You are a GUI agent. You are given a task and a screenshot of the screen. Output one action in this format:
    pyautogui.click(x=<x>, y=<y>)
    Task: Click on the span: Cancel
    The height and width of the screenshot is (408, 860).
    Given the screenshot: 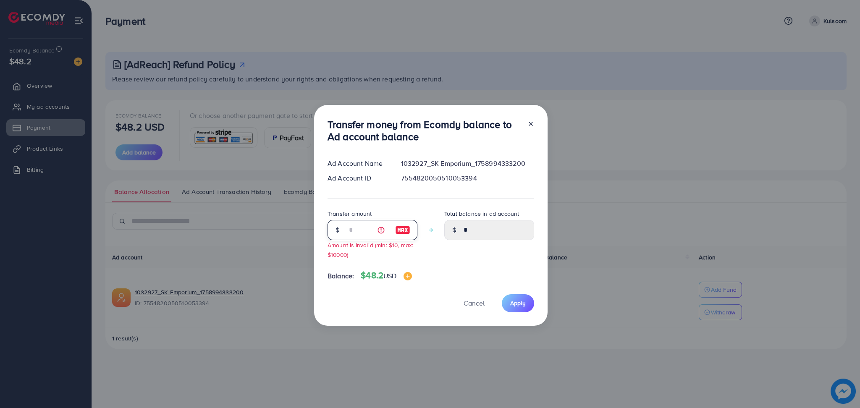 What is the action you would take?
    pyautogui.click(x=474, y=303)
    